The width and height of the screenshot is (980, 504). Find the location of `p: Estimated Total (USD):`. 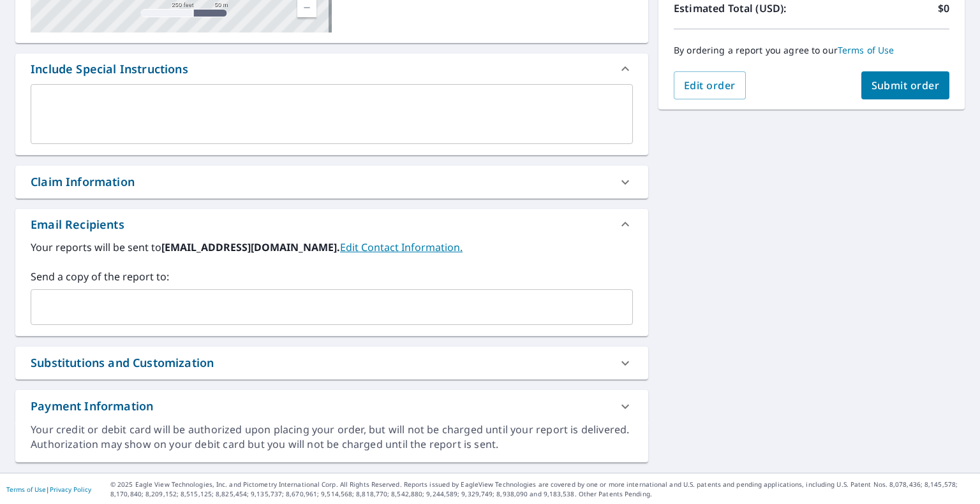

p: Estimated Total (USD): is located at coordinates (742, 8).